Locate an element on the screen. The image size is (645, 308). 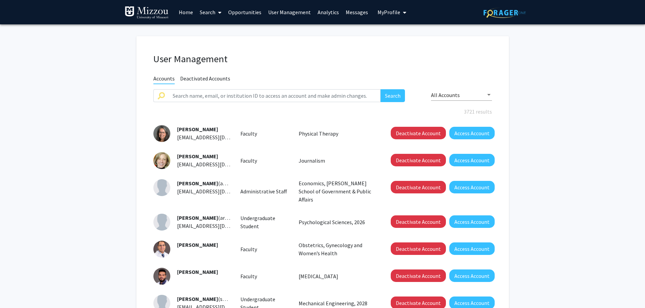
span: My Profile is located at coordinates (388, 12).